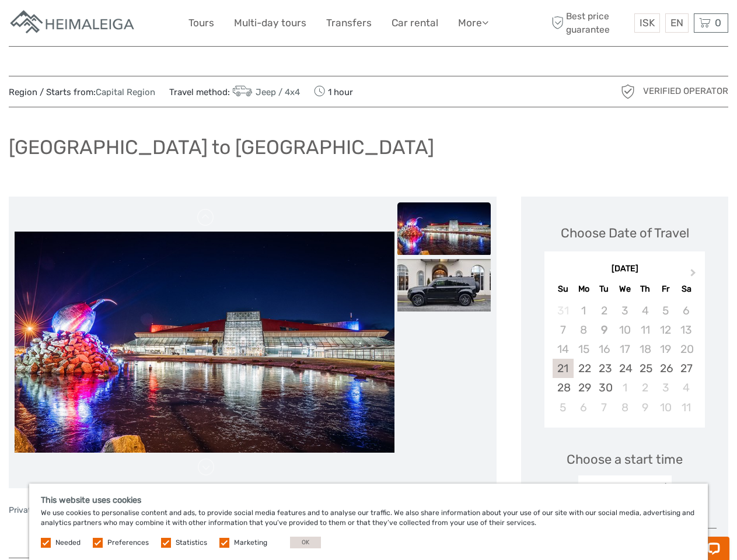 The width and height of the screenshot is (737, 560). What do you see at coordinates (624, 359) in the screenshot?
I see `div: month 2025-09` at bounding box center [624, 359].